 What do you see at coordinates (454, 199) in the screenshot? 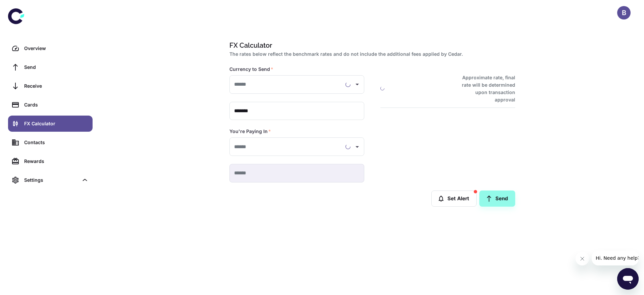
I see `button: Set Alert` at bounding box center [454, 199].